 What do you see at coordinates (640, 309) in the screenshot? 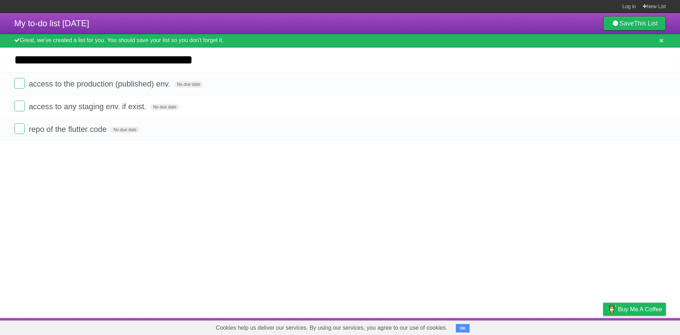
I see `span: Buy me a coffee` at bounding box center [640, 309].